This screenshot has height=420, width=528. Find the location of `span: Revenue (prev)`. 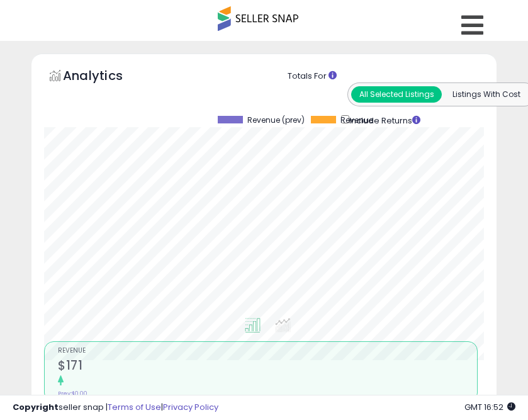

span: Revenue (prev) is located at coordinates (276, 121).